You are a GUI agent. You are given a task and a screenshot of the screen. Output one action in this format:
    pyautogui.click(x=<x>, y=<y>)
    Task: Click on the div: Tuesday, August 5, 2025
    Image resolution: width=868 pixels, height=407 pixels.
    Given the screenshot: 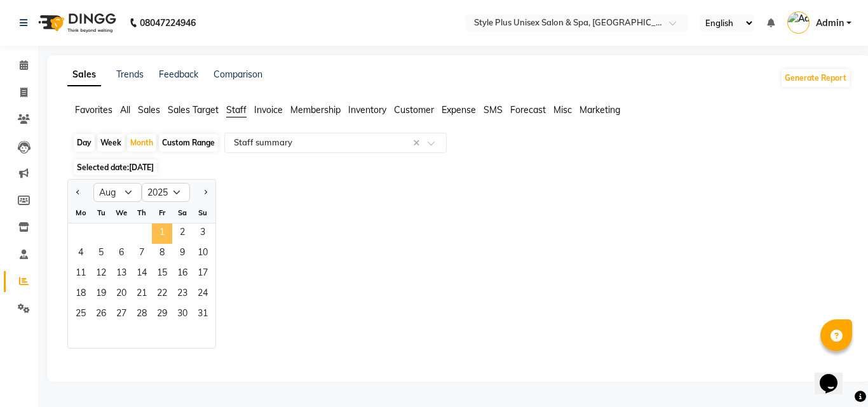 What is the action you would take?
    pyautogui.click(x=101, y=254)
    